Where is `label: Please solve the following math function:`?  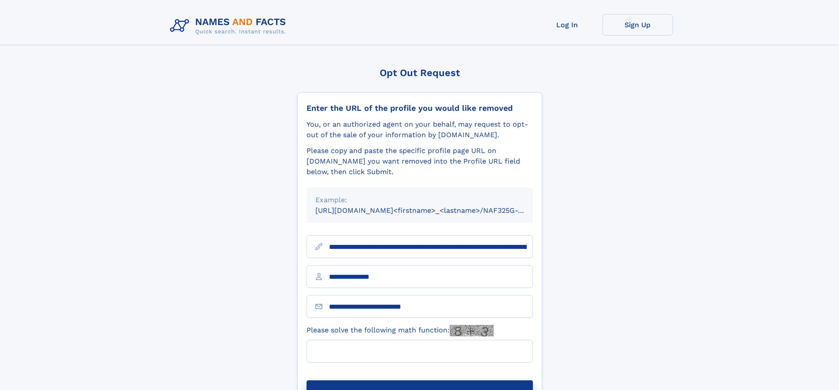 label: Please solve the following math function: is located at coordinates (400, 331).